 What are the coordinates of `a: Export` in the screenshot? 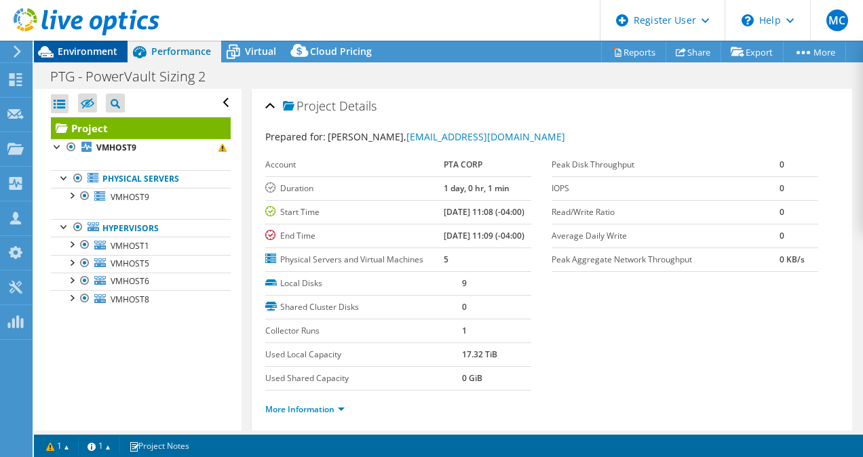 It's located at (751, 52).